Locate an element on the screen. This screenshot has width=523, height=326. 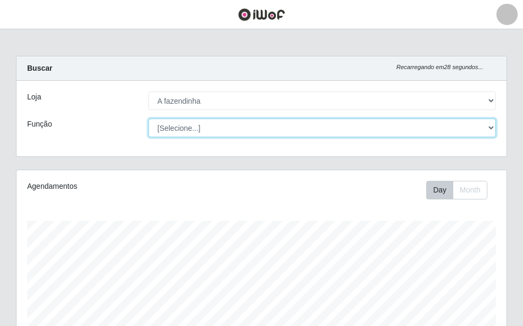
button: Day is located at coordinates (440, 190).